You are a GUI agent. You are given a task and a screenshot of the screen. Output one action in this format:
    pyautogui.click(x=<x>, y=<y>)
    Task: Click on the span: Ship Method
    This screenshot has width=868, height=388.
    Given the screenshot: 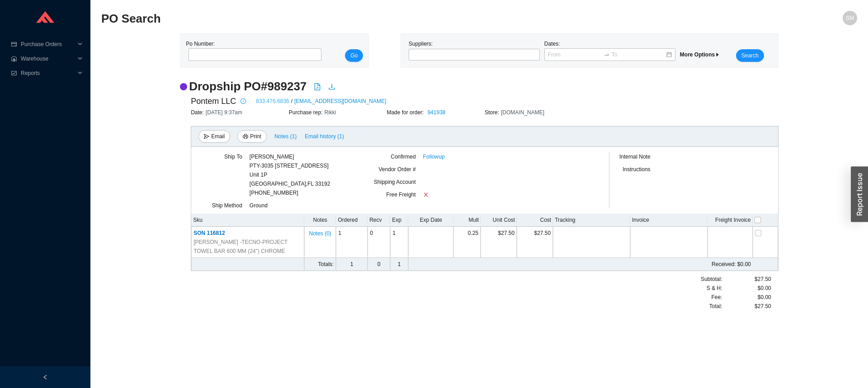 What is the action you would take?
    pyautogui.click(x=227, y=206)
    